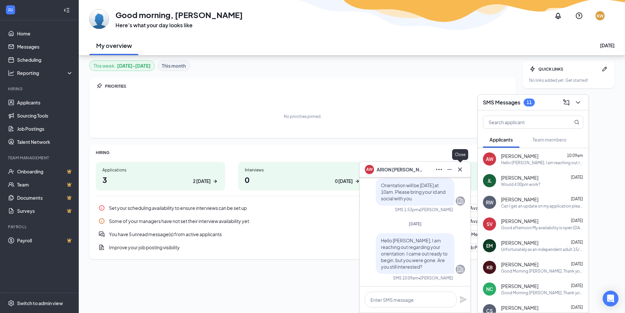 Image resolution: width=625 pixels, height=313 pixels. What do you see at coordinates (489, 180) in the screenshot?
I see `div: JL` at bounding box center [489, 180].